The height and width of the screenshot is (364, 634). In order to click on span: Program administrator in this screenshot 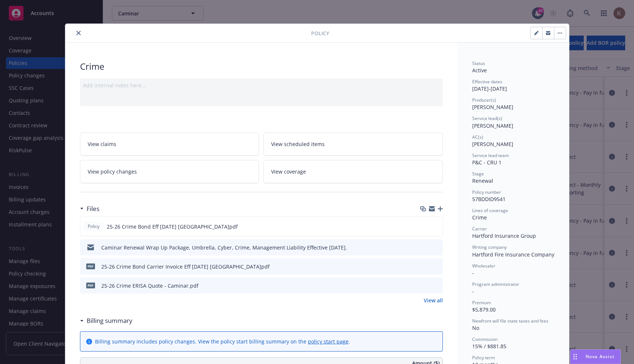, I will do `click(496, 284)`.